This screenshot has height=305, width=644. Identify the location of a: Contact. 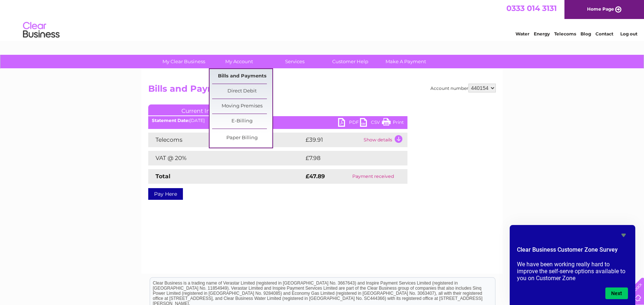
(604, 34).